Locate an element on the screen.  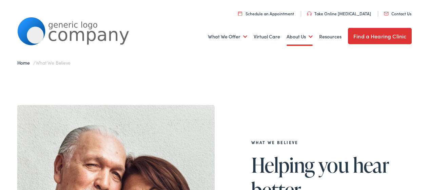
a: What We Offer is located at coordinates (228, 37).